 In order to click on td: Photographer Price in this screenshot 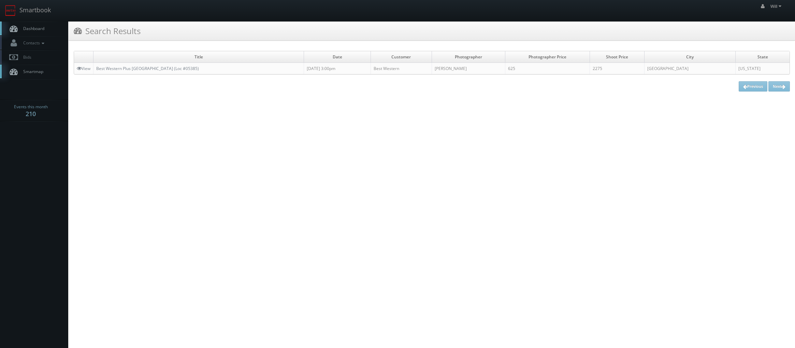, I will do `click(548, 57)`.